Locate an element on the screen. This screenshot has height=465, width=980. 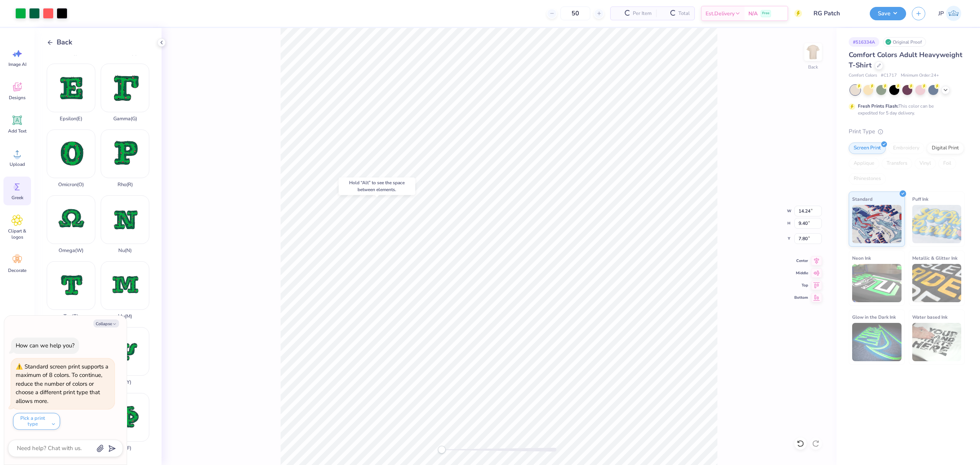
span: Top is located at coordinates (802, 285).